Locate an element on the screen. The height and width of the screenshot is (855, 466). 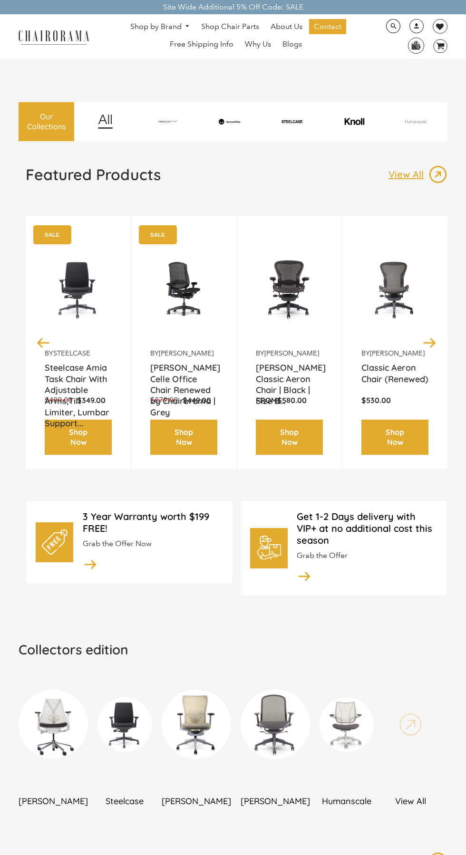
a: Our Collections is located at coordinates (46, 122).